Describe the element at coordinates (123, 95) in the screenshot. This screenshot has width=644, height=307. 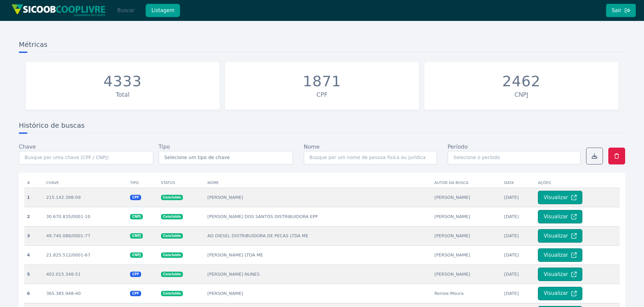
I see `div: Total` at that location.